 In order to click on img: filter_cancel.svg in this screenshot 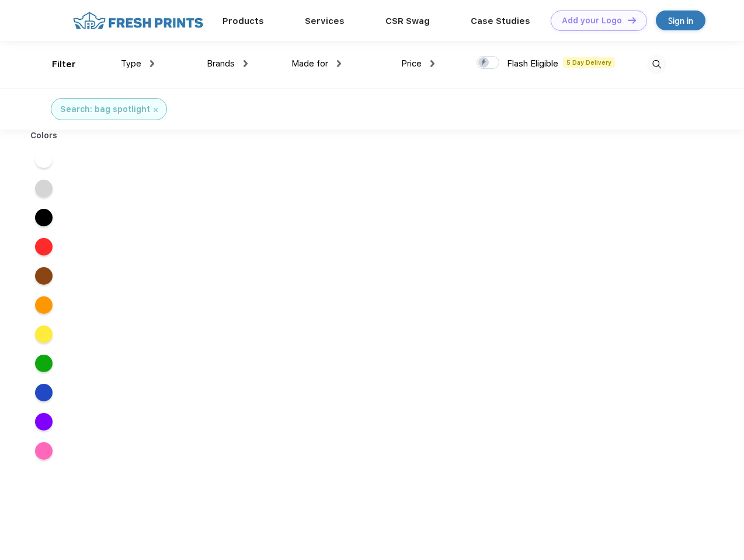, I will do `click(155, 109)`.